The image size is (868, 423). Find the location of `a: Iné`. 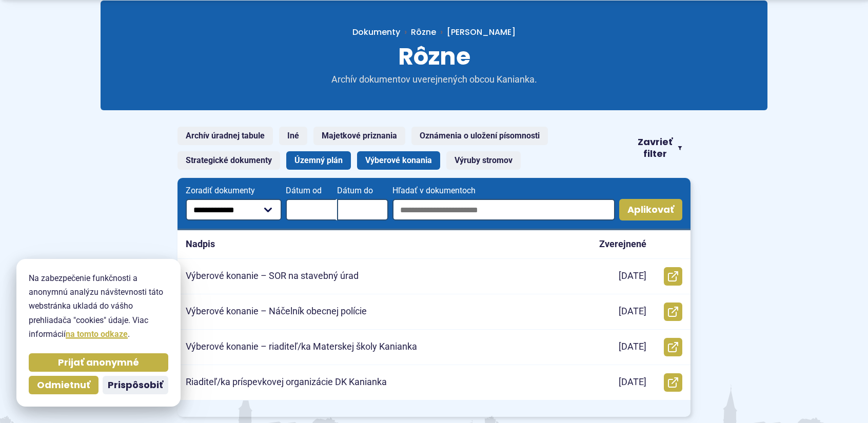

a: Iné is located at coordinates (293, 136).